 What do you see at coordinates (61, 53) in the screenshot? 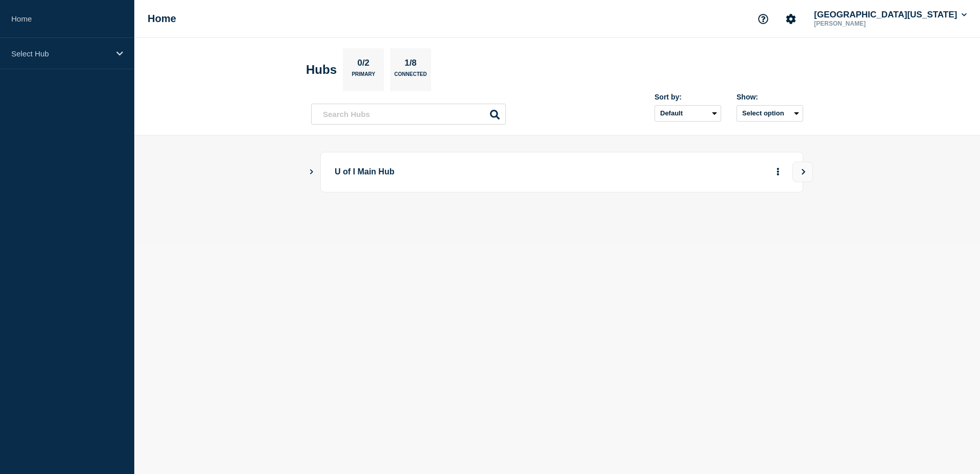
I see `p: Select Hub` at bounding box center [61, 53].